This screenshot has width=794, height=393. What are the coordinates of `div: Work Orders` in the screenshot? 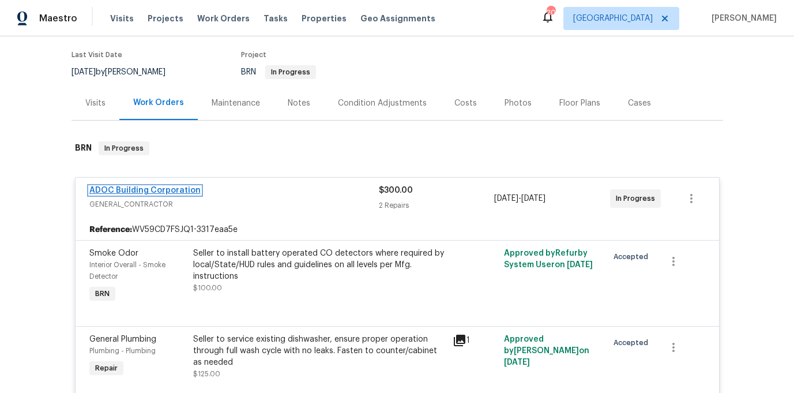 It's located at (159, 103).